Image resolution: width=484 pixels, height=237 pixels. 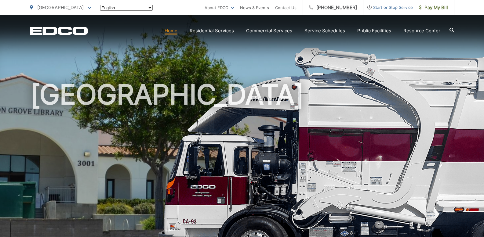 What do you see at coordinates (269, 31) in the screenshot?
I see `a: Commercial Services` at bounding box center [269, 31].